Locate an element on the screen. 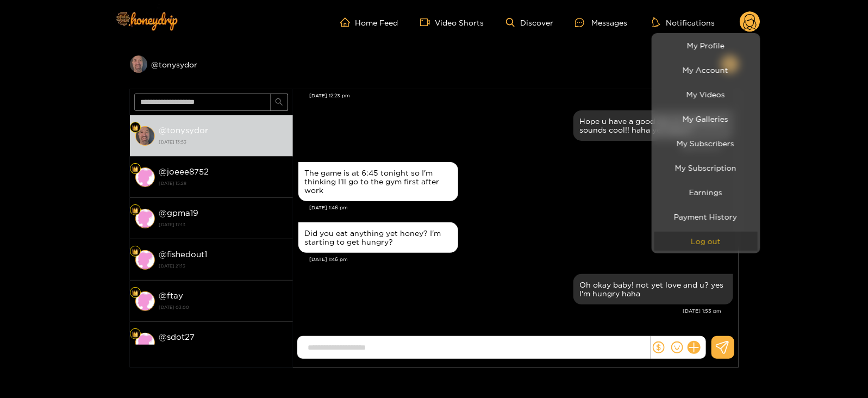 The width and height of the screenshot is (868, 398). a: Payment History is located at coordinates (706, 217).